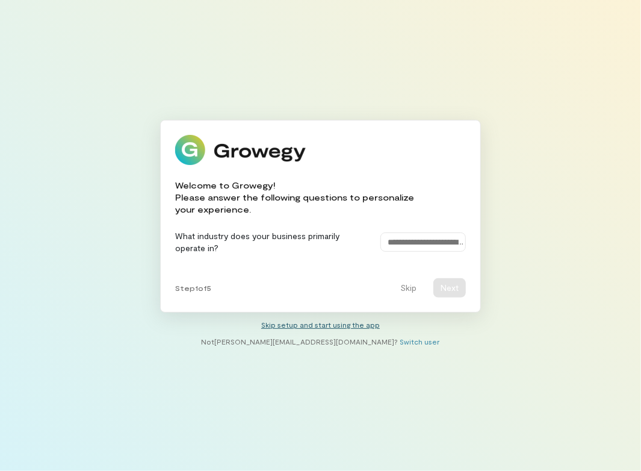  I want to click on img: Growegy logo, so click(241, 150).